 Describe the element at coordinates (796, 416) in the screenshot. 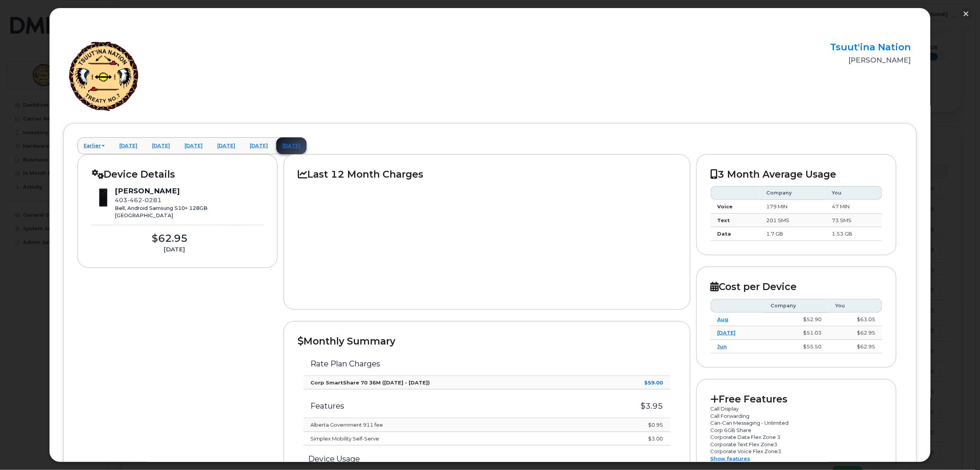

I see `p: Call Forwarding` at that location.